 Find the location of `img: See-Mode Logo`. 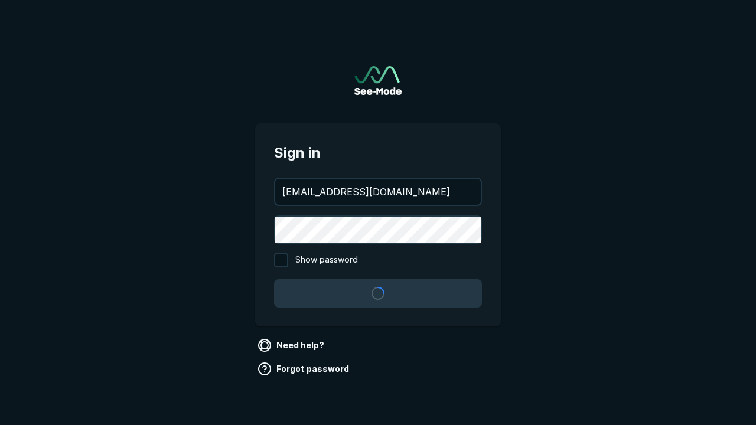

img: See-Mode Logo is located at coordinates (378, 80).